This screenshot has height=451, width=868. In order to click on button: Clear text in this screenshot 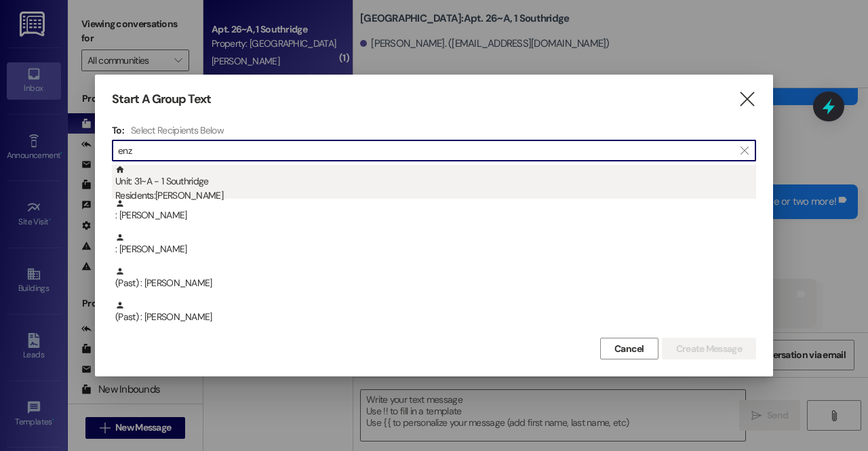, I will do `click(744, 151)`.